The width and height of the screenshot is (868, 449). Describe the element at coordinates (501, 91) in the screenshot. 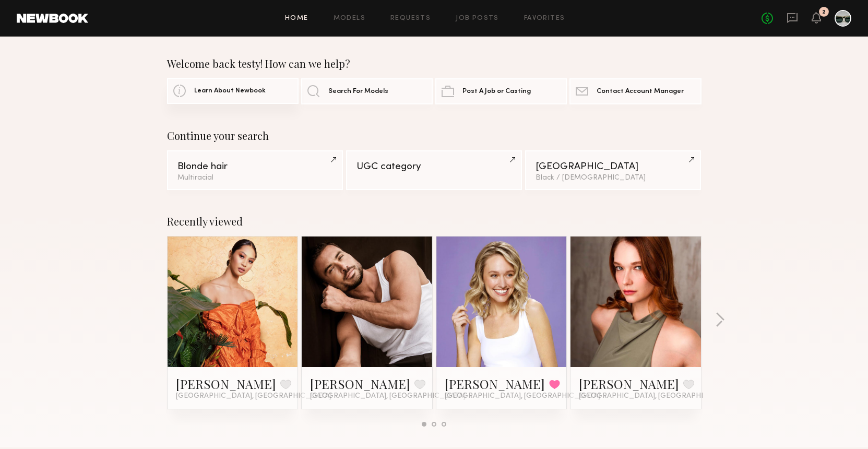

I see `a: Post A Job or Casting` at that location.